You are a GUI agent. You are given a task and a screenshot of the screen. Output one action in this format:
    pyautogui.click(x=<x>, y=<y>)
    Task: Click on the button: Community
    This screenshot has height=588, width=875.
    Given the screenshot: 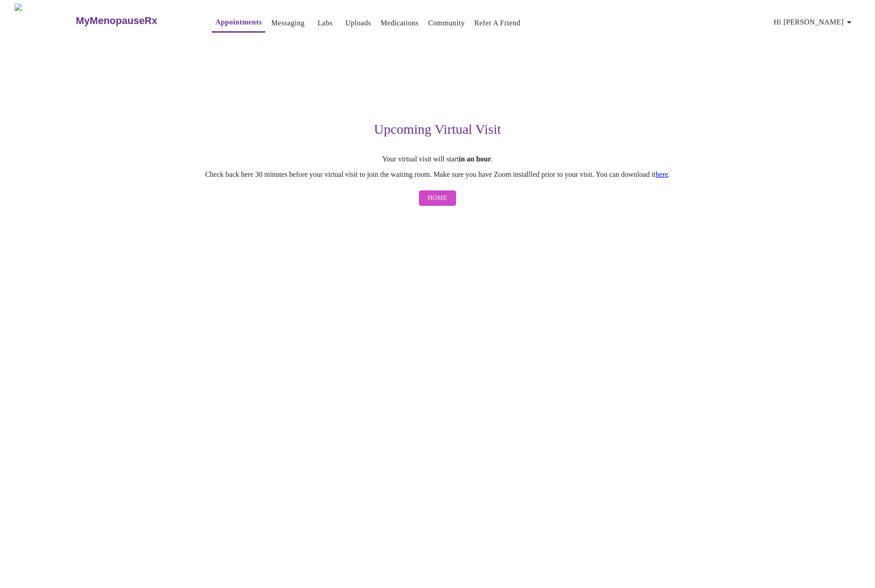 What is the action you would take?
    pyautogui.click(x=446, y=23)
    